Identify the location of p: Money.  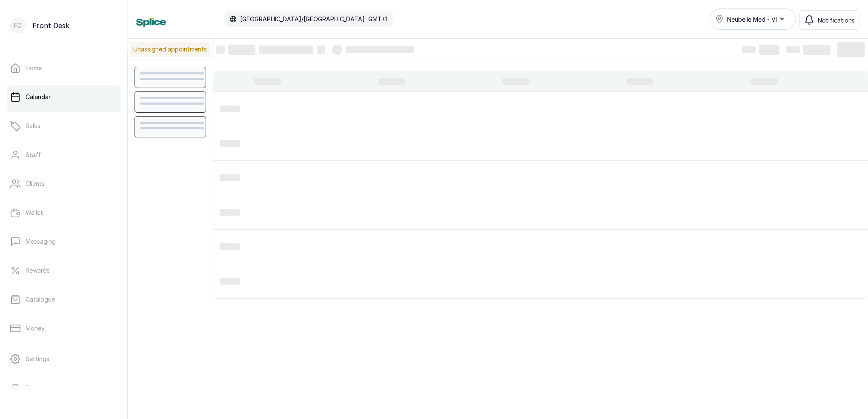
(35, 328).